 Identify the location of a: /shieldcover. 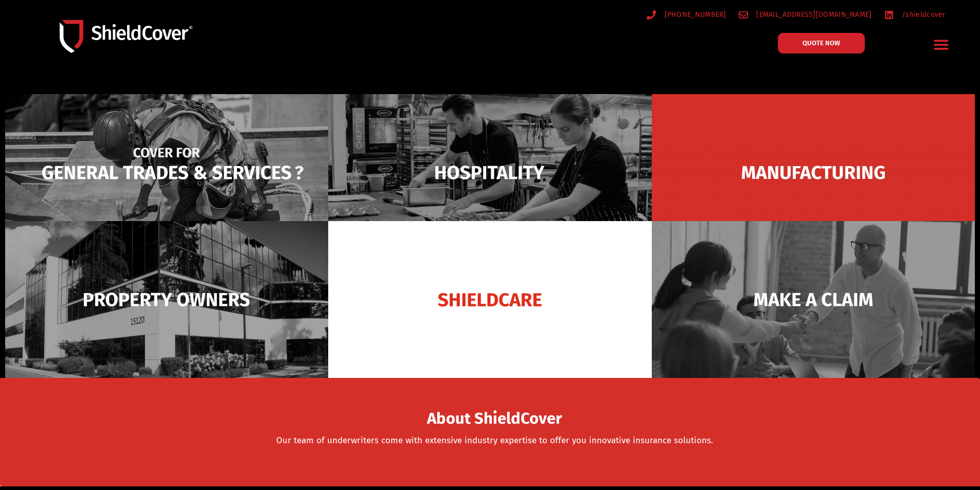
(914, 15).